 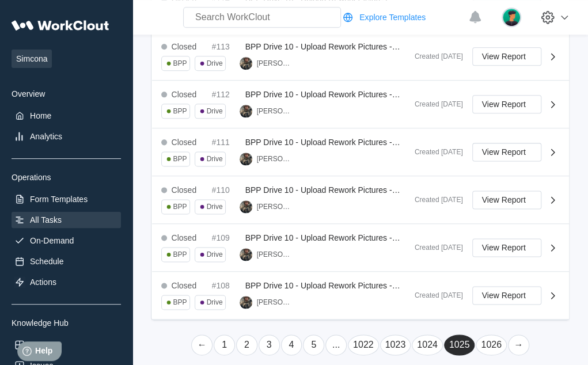 I want to click on input: Search WorkClout, so click(x=262, y=17).